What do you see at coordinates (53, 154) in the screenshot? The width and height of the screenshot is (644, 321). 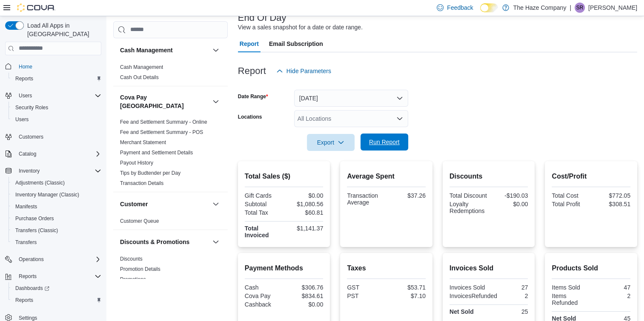 I see `button: Catalog` at bounding box center [53, 154].